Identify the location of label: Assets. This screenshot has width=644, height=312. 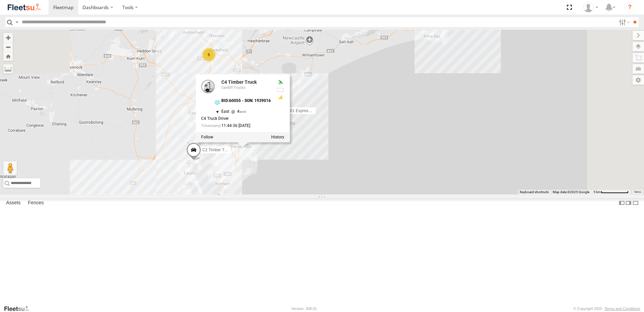
(13, 202).